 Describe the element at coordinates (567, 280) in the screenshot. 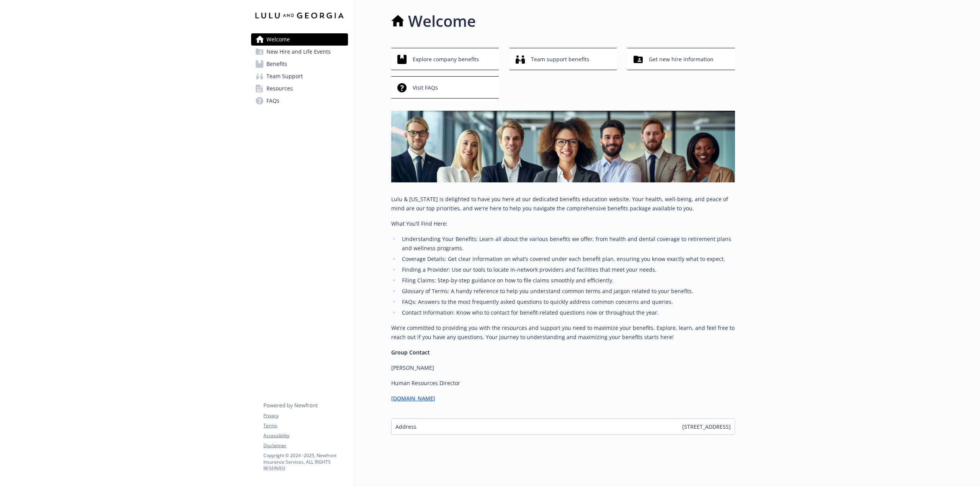

I see `li: Filing Claims: Step-by-step guidance on how to file claims smoothly and efficiently.` at that location.